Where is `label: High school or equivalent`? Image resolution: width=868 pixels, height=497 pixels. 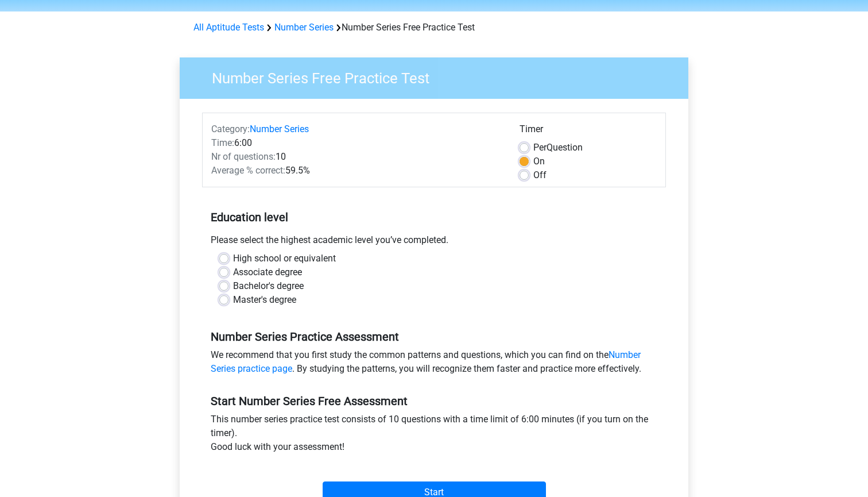 label: High school or equivalent is located at coordinates (284, 258).